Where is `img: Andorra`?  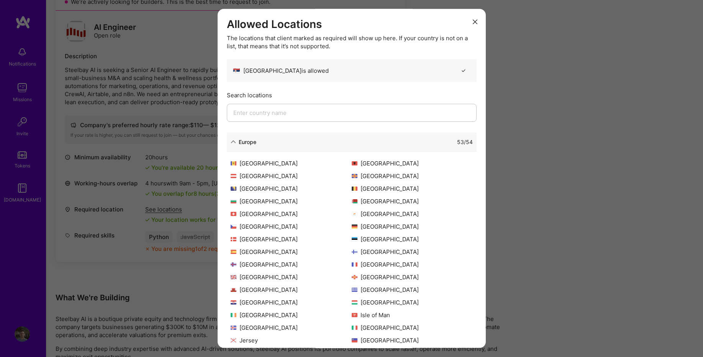
img: Andorra is located at coordinates (233, 163).